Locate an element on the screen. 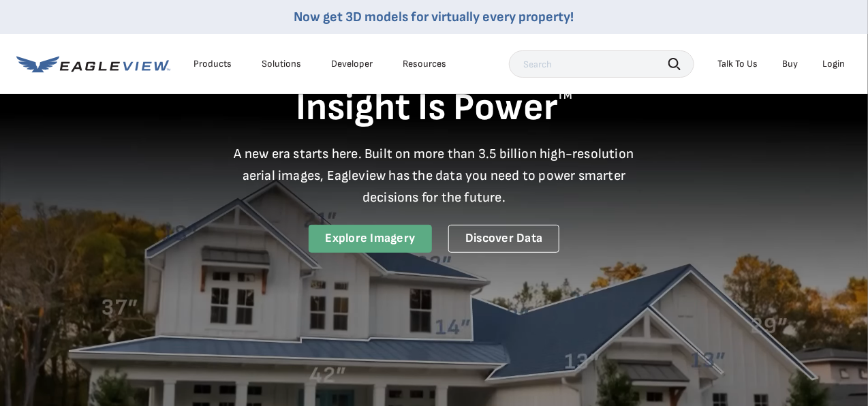  div: Products is located at coordinates (212, 64).